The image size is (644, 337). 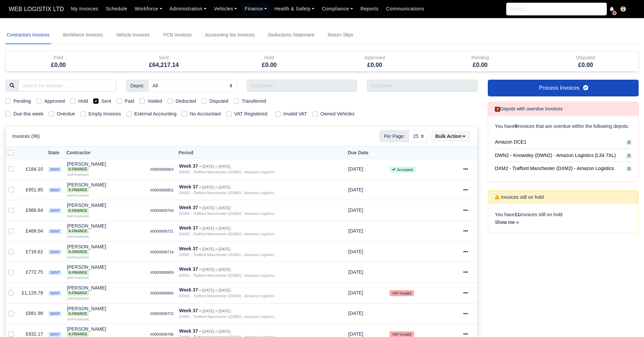 I want to click on a: Compliance, so click(x=337, y=9).